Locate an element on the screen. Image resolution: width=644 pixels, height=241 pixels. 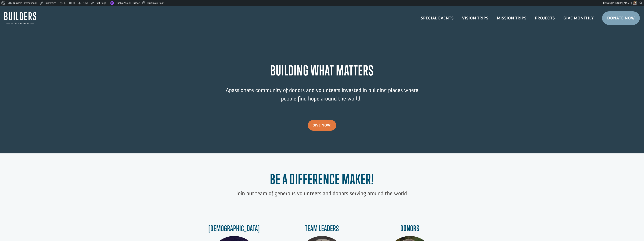
h3: Donors is located at coordinates (410, 229).